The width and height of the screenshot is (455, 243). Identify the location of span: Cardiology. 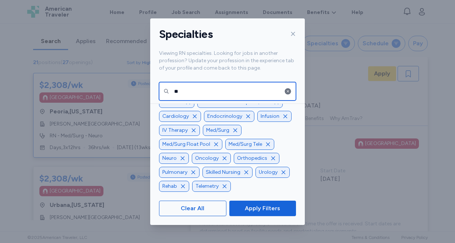
(176, 116).